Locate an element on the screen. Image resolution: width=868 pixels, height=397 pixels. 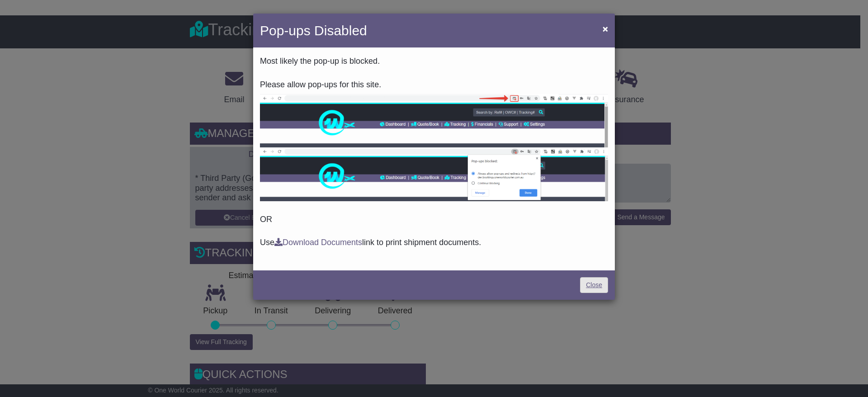
p: Most likely the pop-up is blocked. is located at coordinates (434, 61).